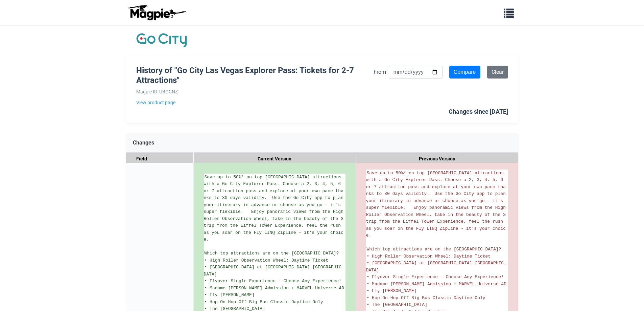  Describe the element at coordinates (255, 91) in the screenshot. I see `div: Magpie ID: UBGCNZ` at that location.